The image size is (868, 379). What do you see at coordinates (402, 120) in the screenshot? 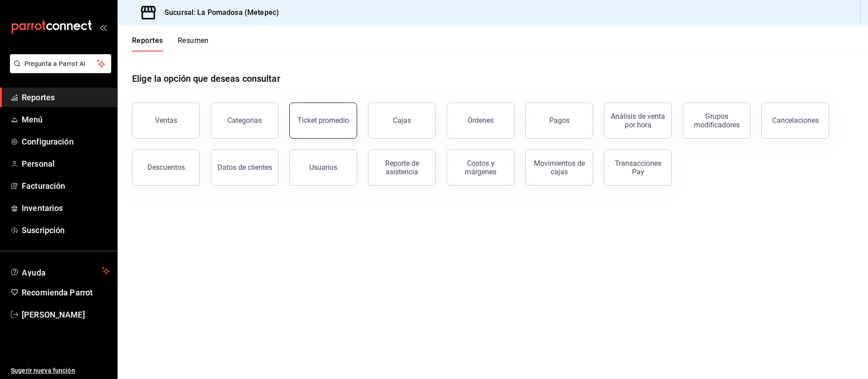
I see `div: Cajas` at bounding box center [402, 120].